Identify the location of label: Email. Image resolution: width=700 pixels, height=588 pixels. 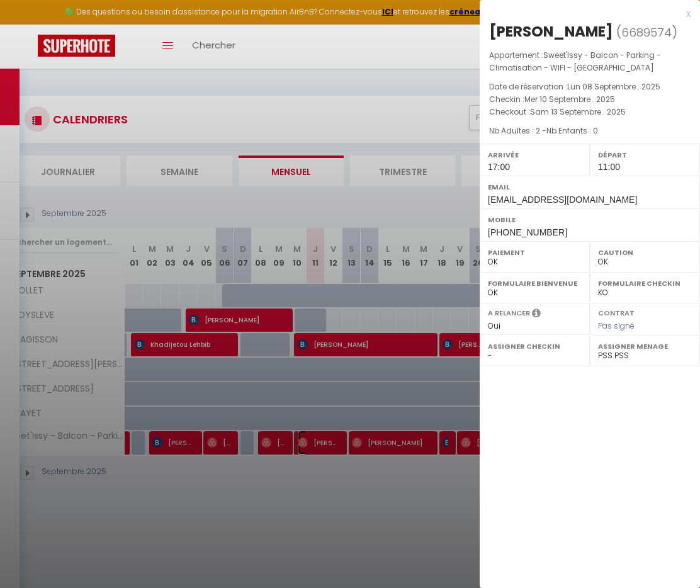
(590, 187).